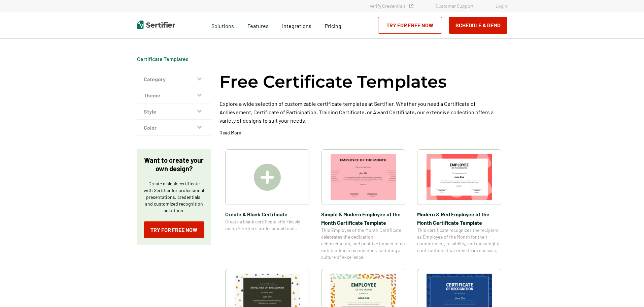 The height and width of the screenshot is (307, 644). What do you see at coordinates (363, 177) in the screenshot?
I see `img: Simple & Modern Employee of the Month Certificate Template` at bounding box center [363, 177].